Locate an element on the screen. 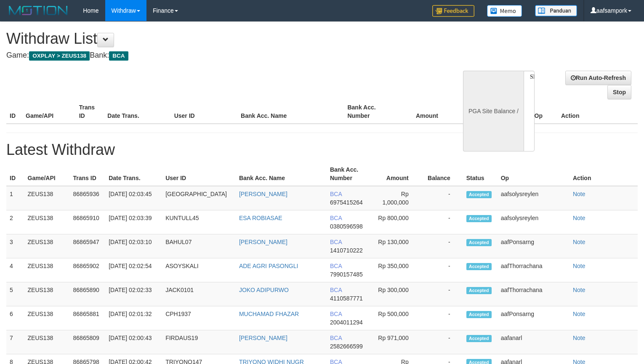 The width and height of the screenshot is (644, 364). span: 2004011294 is located at coordinates (347, 322).